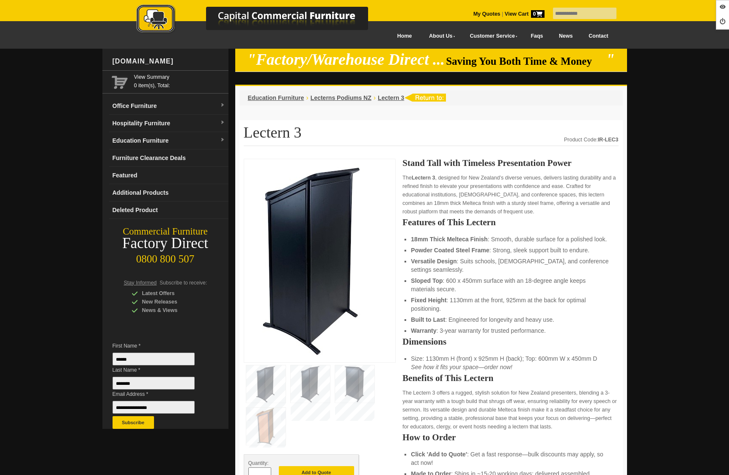  I want to click on a: Faqs, so click(537, 36).